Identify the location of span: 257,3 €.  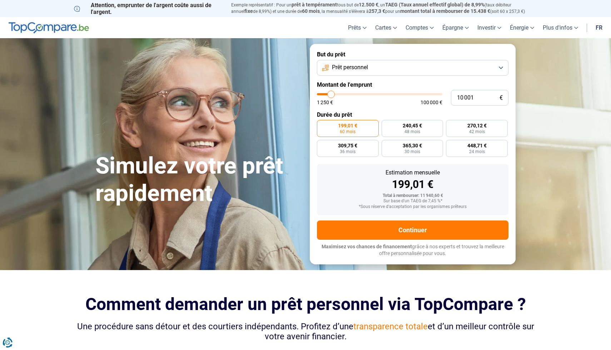
(377, 11).